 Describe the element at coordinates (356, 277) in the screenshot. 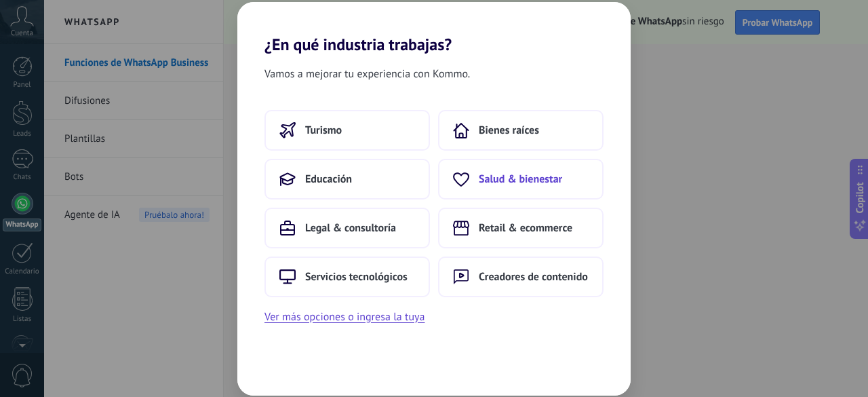

I see `span: Servicios tecnológicos` at that location.